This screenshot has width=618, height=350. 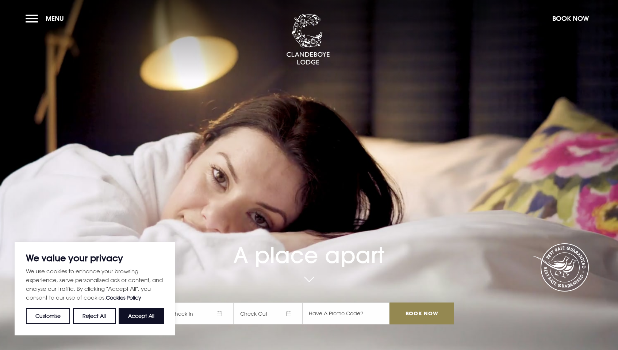 What do you see at coordinates (141, 316) in the screenshot?
I see `button: Accept All` at bounding box center [141, 316].